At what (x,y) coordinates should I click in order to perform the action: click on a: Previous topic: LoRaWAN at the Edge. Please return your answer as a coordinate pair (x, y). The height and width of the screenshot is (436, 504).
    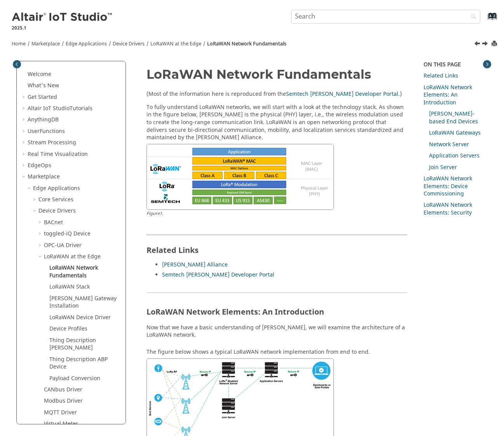
    Looking at the image, I should click on (478, 45).